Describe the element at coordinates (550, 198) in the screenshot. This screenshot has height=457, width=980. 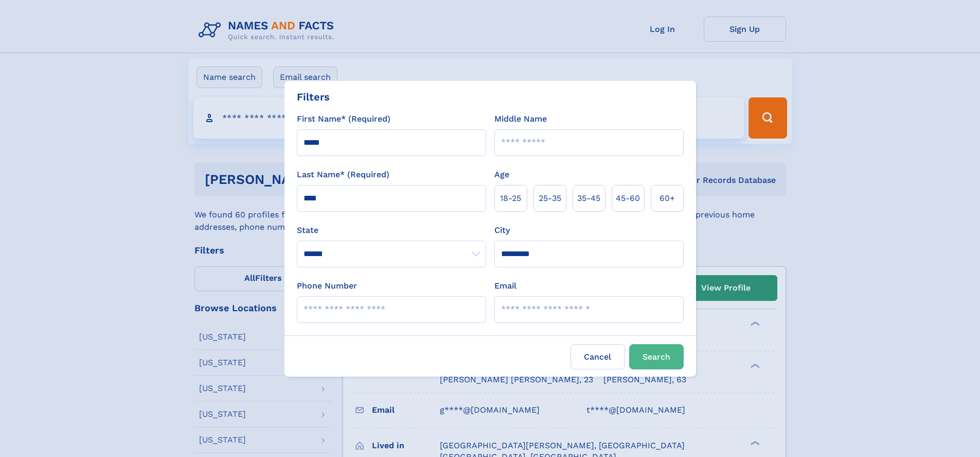
I see `span: 25‑35` at that location.